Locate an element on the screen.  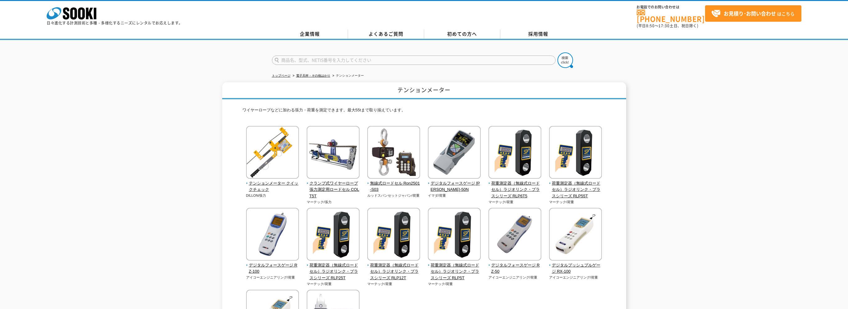
img: 荷重測定器（無線式ロードセル）ラジオリンク・プラスシリーズ RLP5T is located at coordinates (454, 235).